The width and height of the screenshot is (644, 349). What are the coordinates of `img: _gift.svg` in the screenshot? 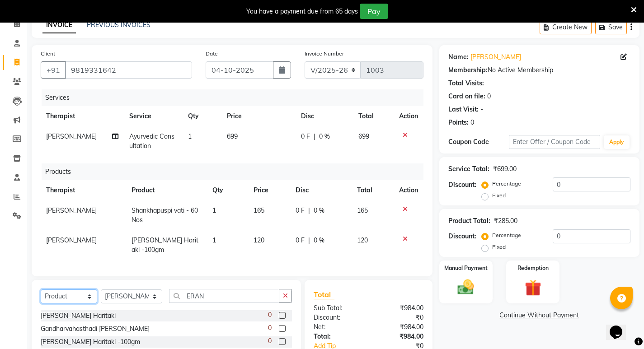 It's located at (533, 288).